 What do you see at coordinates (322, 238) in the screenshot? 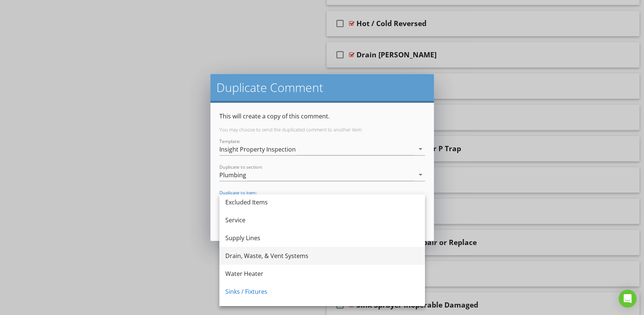
I see `div: Supply Lines` at bounding box center [322, 238].